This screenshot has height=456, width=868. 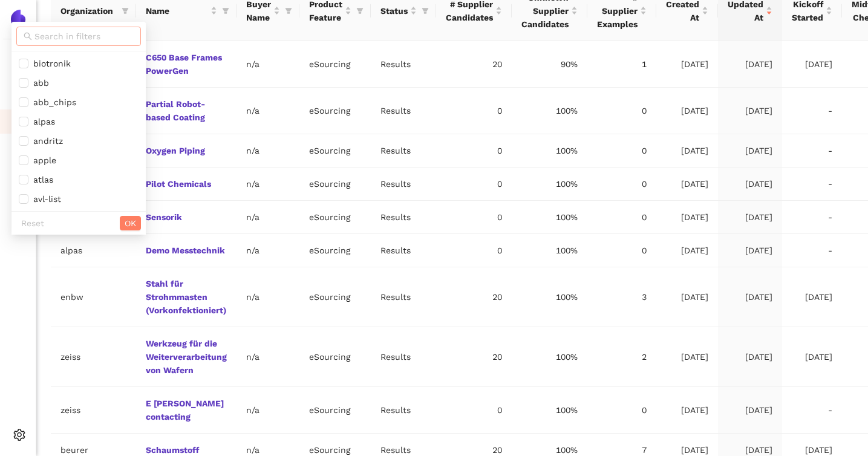 I want to click on span: Name, so click(x=176, y=11).